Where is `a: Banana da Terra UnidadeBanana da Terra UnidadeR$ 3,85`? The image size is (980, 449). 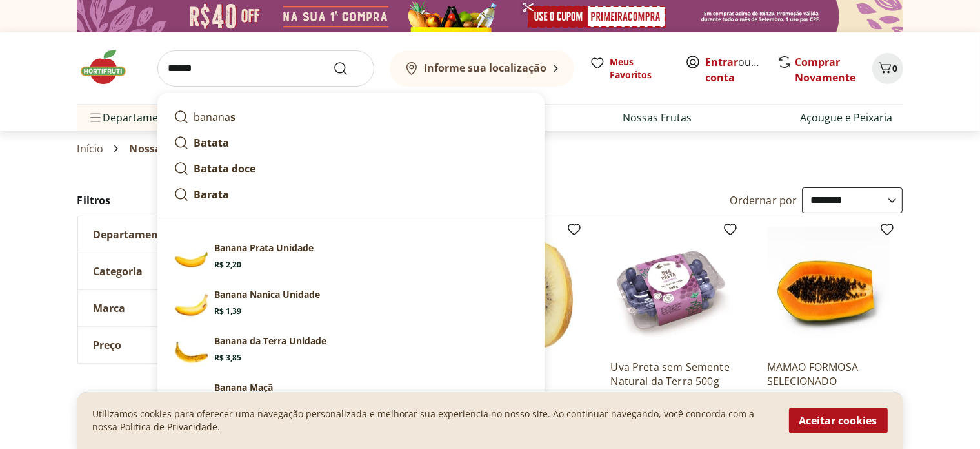 a: Banana da Terra UnidadeBanana da Terra UnidadeR$ 3,85 is located at coordinates (352, 353).